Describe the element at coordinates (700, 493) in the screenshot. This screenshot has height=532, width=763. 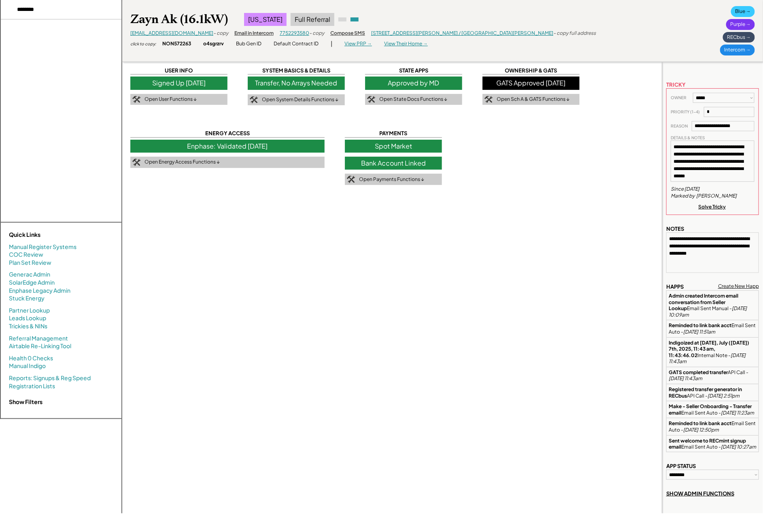
I see `div: SHOW ADMIN FUNCTIONS` at that location.